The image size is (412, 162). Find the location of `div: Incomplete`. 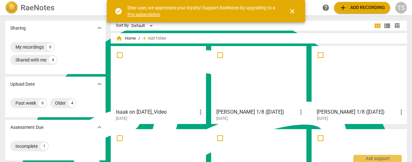

div: Incomplete is located at coordinates (26, 146).